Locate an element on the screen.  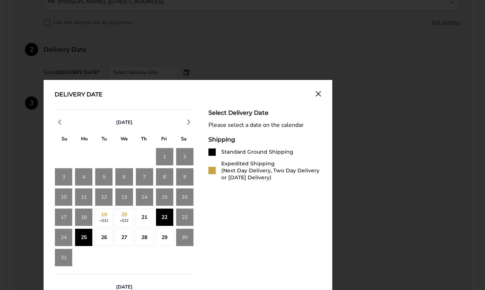
div: Delivery Date is located at coordinates (78, 95).